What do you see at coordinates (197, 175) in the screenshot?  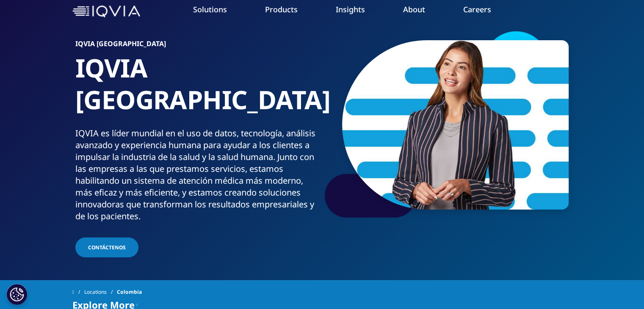 I see `div: IQVIA es líder mundial en el uso de datos, tecnología, análisis avanzado y experiencia humana par...` at bounding box center [197, 175].